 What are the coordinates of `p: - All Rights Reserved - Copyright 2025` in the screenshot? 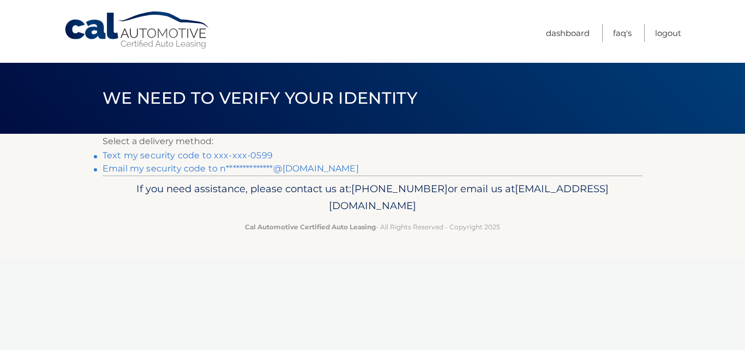 It's located at (372, 226).